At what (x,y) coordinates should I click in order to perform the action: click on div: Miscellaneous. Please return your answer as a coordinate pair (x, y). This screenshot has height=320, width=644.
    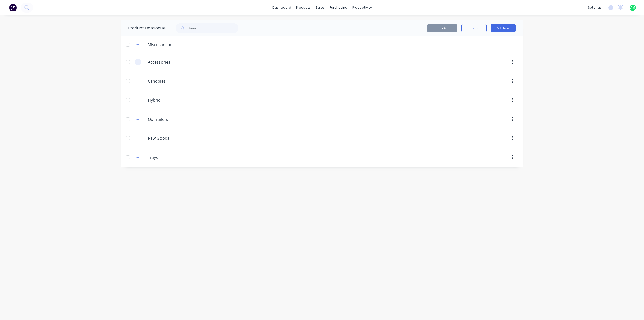
    Looking at the image, I should click on (161, 44).